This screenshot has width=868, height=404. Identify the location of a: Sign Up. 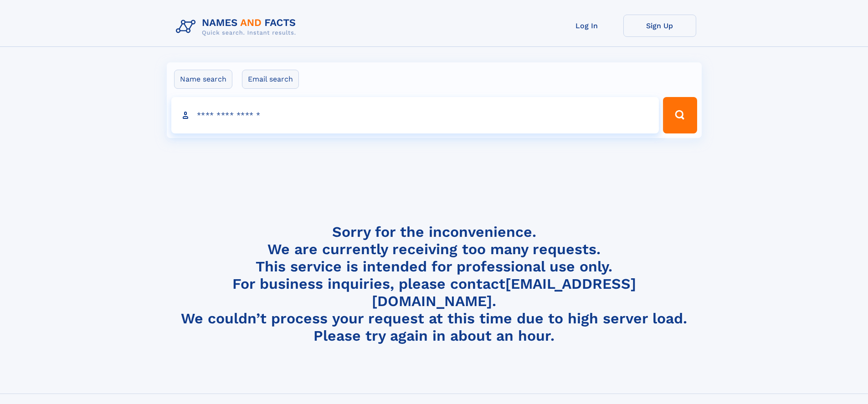
(659, 26).